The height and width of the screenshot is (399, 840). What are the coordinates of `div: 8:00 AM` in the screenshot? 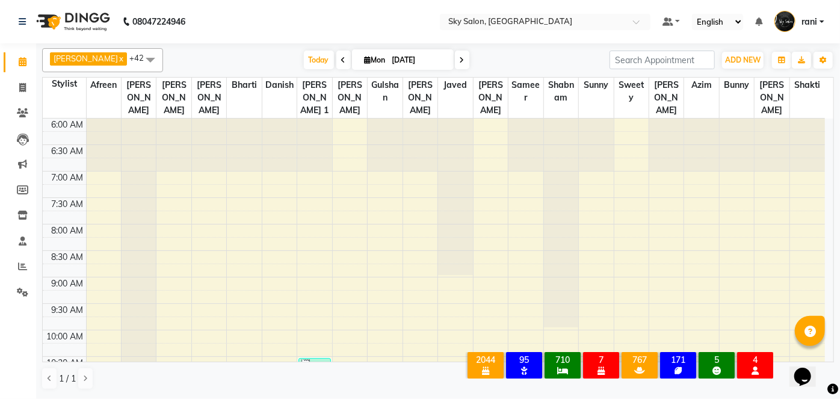 It's located at (67, 231).